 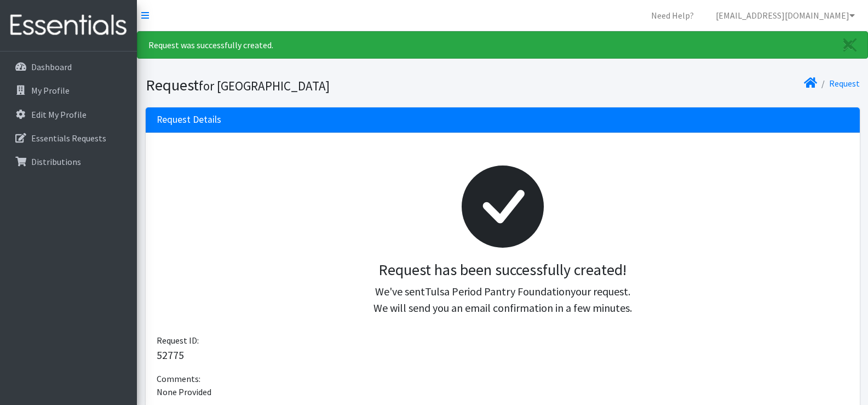 What do you see at coordinates (178, 379) in the screenshot?
I see `span: Comments:` at bounding box center [178, 379].